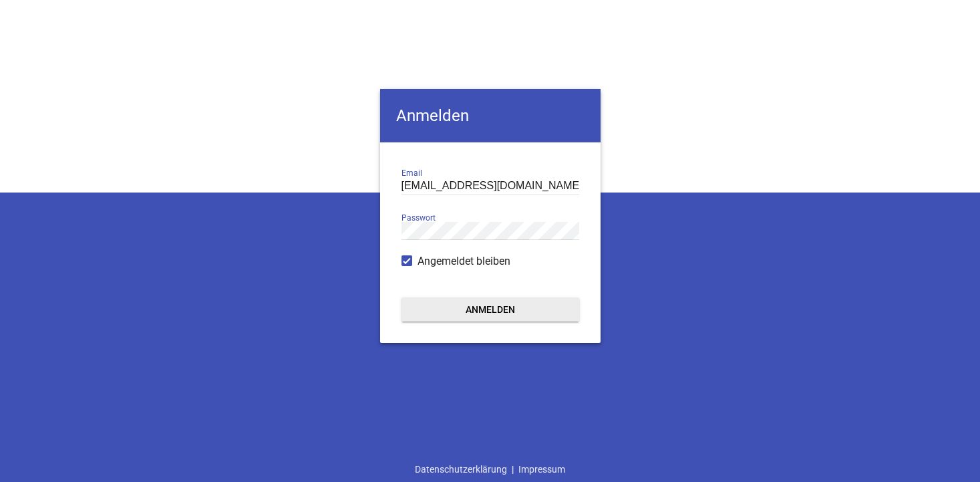  I want to click on button: Anmelden, so click(490, 309).